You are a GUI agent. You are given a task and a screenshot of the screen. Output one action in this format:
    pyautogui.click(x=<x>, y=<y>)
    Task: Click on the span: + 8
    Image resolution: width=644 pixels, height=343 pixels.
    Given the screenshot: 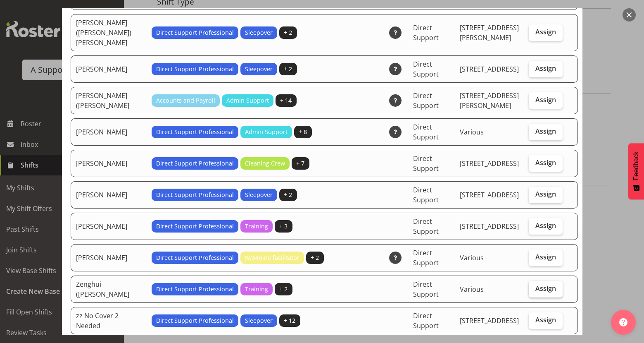 What is the action you would take?
    pyautogui.click(x=303, y=132)
    